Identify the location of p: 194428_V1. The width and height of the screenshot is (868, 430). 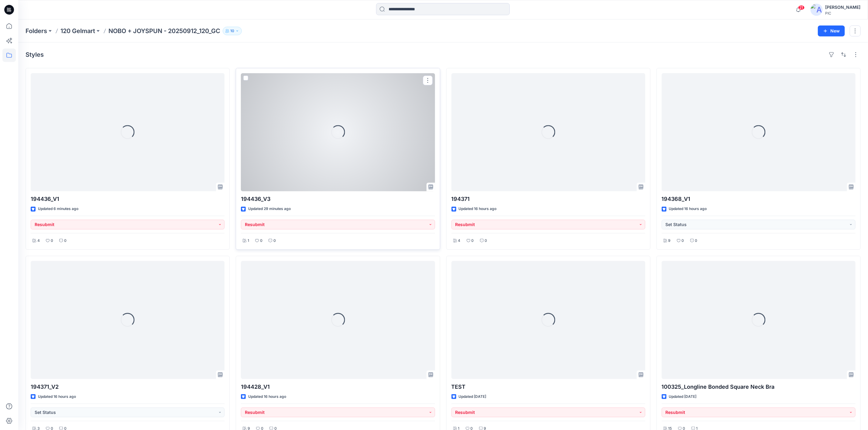
(337, 387).